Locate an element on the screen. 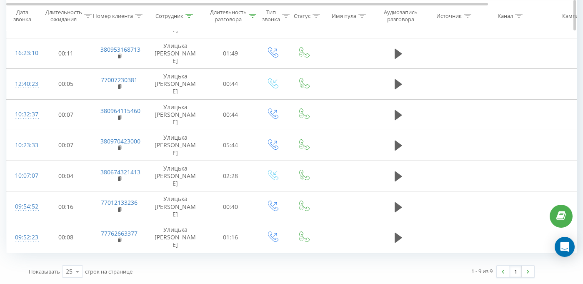 The width and height of the screenshot is (583, 284). td: 00:40 is located at coordinates (230, 207).